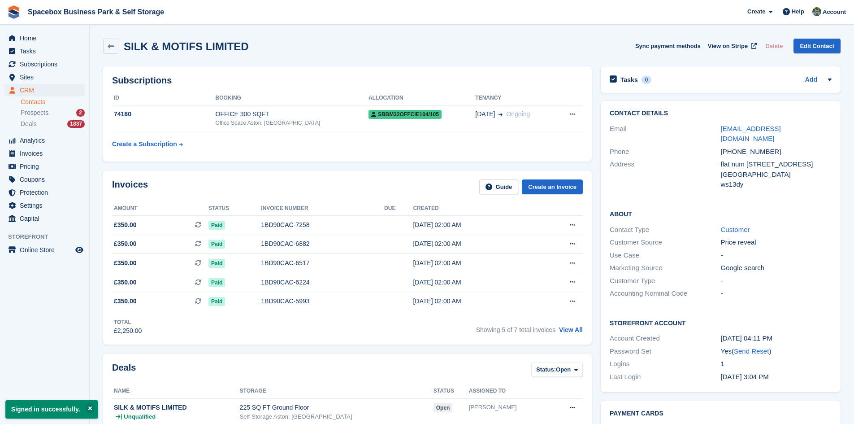 The image size is (854, 424). I want to click on h2: Storefront Account, so click(721, 322).